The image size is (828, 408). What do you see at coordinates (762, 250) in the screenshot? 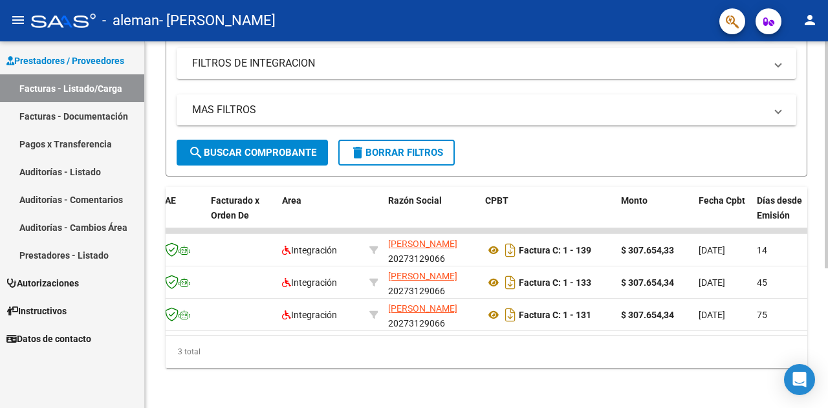
I see `span: 14` at bounding box center [762, 250].